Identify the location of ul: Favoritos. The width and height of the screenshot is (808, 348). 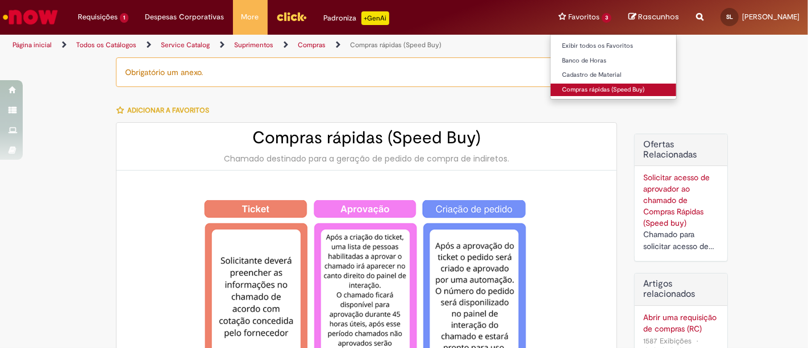
(613, 66).